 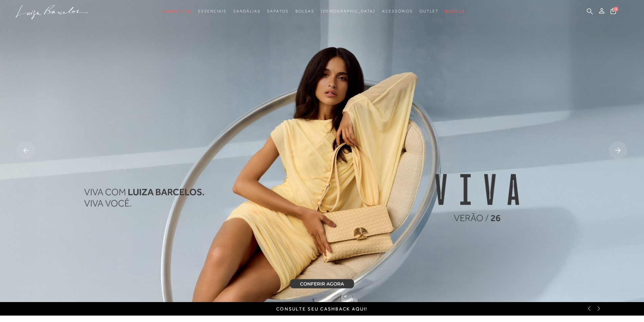 What do you see at coordinates (177, 11) in the screenshot?
I see `span: Verão Viva` at bounding box center [177, 11].